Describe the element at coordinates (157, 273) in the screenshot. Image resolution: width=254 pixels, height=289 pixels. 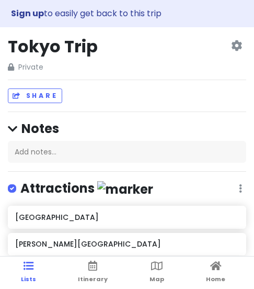
I see `a: Map` at that location.